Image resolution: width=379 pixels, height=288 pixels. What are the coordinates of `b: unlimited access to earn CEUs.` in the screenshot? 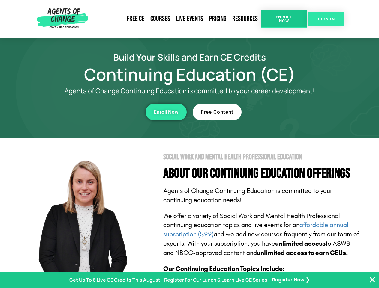 It's located at (303, 253).